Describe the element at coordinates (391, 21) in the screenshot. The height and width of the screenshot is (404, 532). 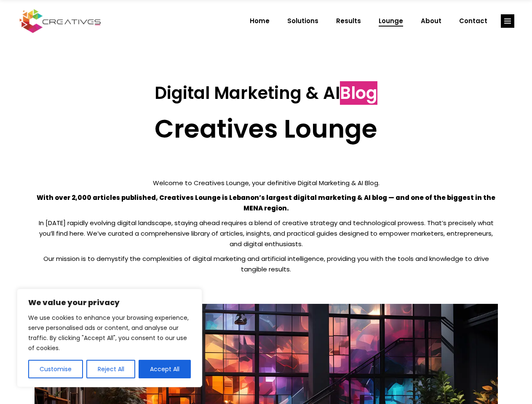
I see `span: Lounge` at that location.